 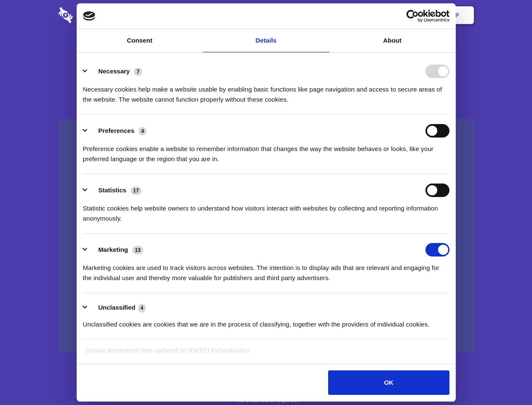 What do you see at coordinates (266, 269) in the screenshot?
I see `div: Marketing cookies are used to track visitors across websites. The intention is to display ads tha...` at bounding box center [266, 269].